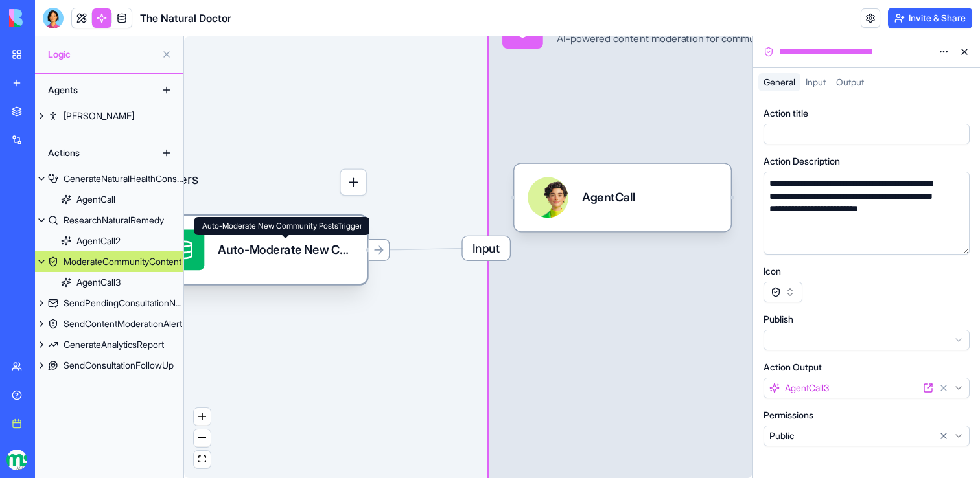 The image size is (980, 478). What do you see at coordinates (109, 262) in the screenshot?
I see `a: ModerateCommunityContent` at bounding box center [109, 262].